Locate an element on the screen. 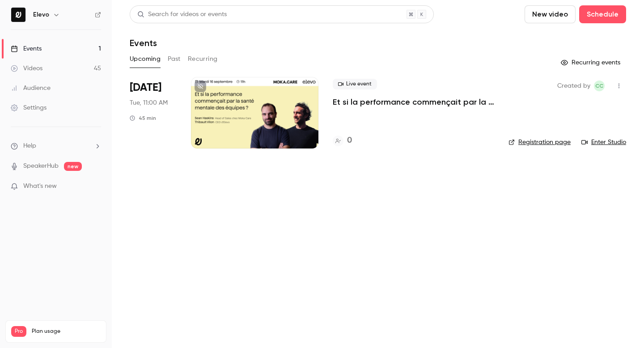  span: Plan usage is located at coordinates (66, 331).